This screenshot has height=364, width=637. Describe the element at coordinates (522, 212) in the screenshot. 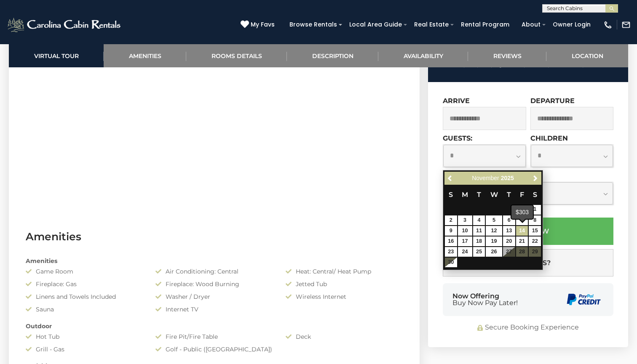

I see `div: $303` at that location.